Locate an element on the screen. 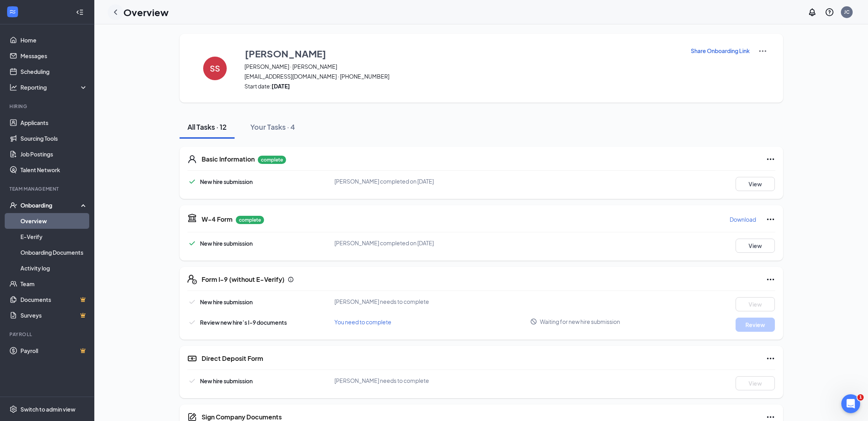 Image resolution: width=868 pixels, height=421 pixels. a: Onboarding Documents is located at coordinates (54, 252).